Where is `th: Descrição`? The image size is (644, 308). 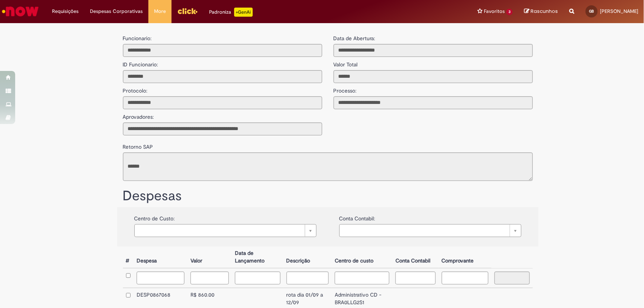 th: Descrição is located at coordinates (308, 257).